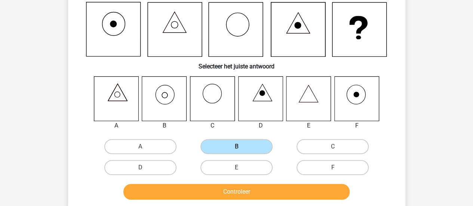 This screenshot has width=473, height=206. I want to click on label: F, so click(332, 167).